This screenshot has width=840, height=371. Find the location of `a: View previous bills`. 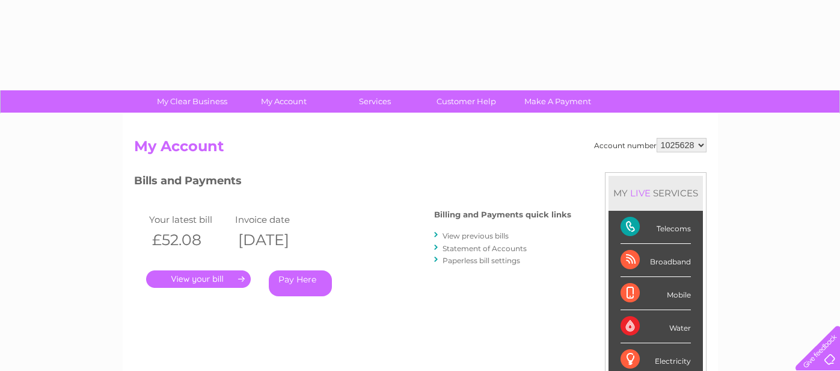

a: View previous bills is located at coordinates (476, 235).